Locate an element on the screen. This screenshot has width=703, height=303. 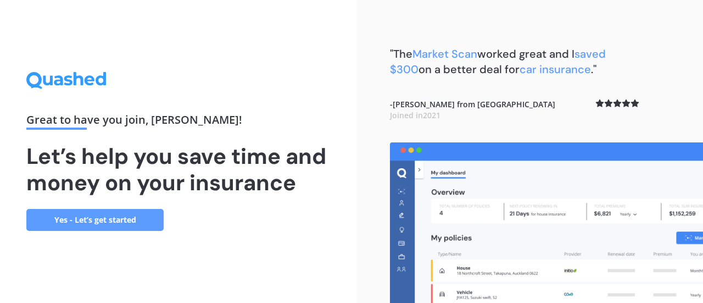
img: dashboard.webp is located at coordinates (547, 222).